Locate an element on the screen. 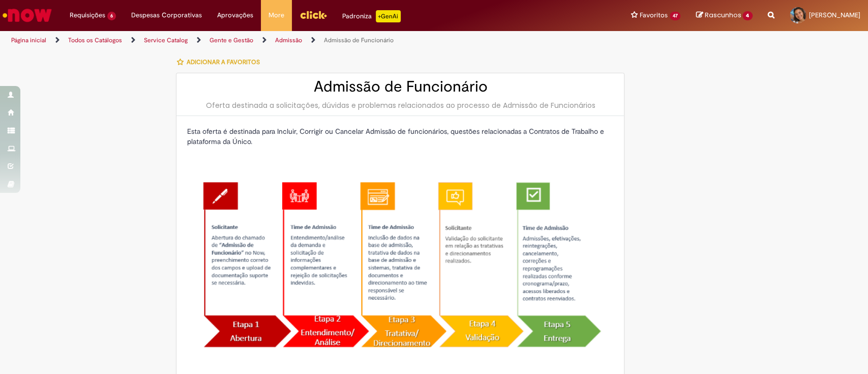  div: Oferta destinada a solicitações, dúvidas e problemas relacionados ao processo de Admissão de Func... is located at coordinates (400, 105).